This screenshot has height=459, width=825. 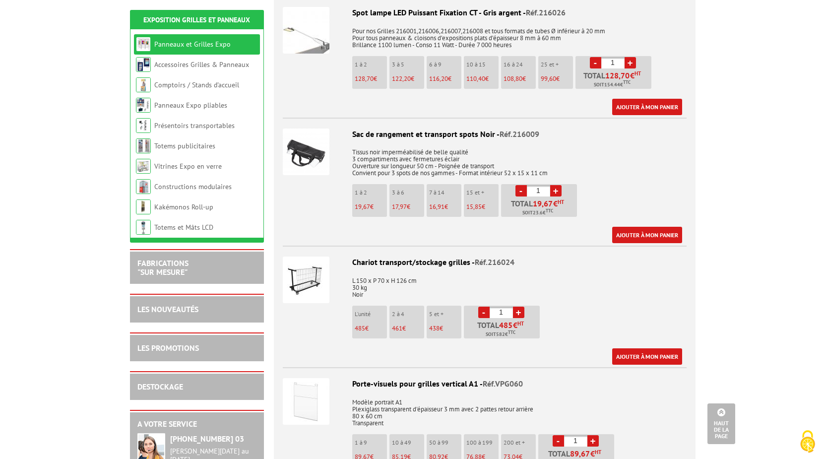 I want to click on p: 6 à 9, so click(x=445, y=65).